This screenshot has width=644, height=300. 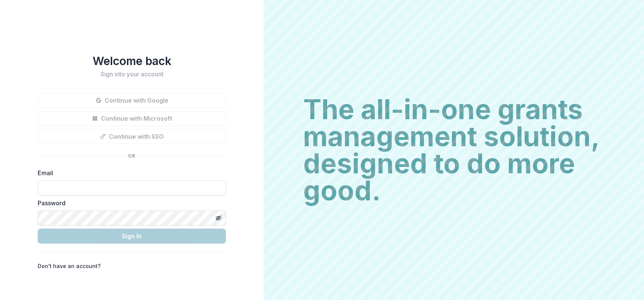 I want to click on button: Toggle password visibility, so click(x=218, y=218).